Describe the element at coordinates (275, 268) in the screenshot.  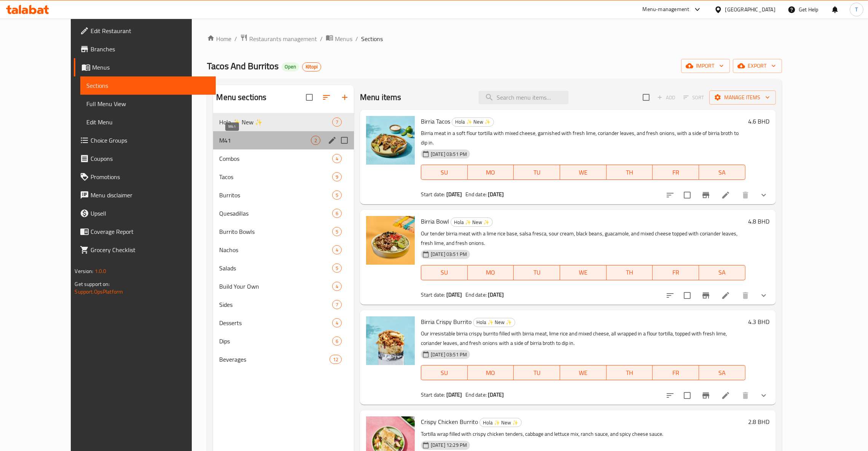
I see `div: Salads` at that location.